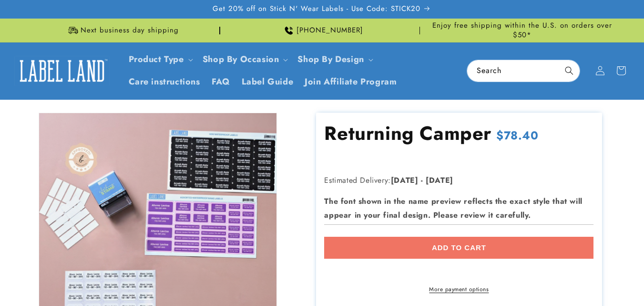  I want to click on img: Label Land, so click(62, 70).